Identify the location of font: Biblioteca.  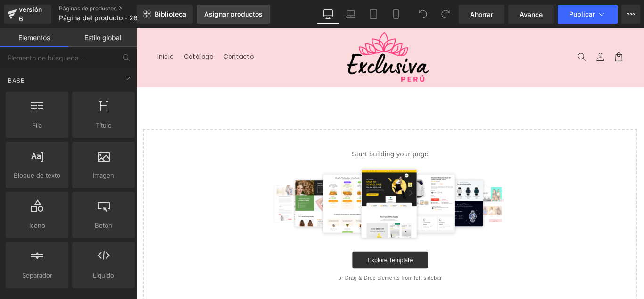
(170, 14).